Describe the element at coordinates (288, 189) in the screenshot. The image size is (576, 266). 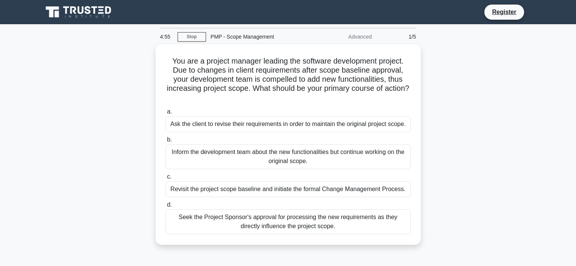
I see `div: Revisit the project scope baseline and initiate the formal Change Management Process.` at that location.